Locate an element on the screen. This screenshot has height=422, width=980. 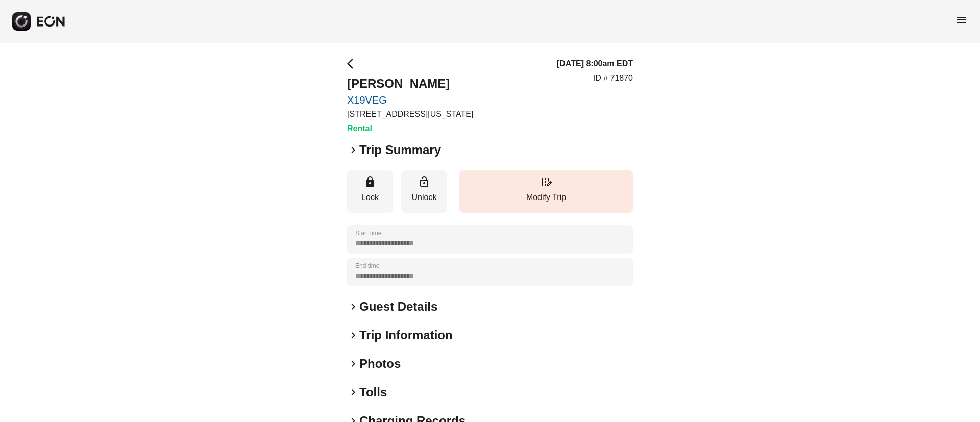
button: Lock is located at coordinates (370, 192).